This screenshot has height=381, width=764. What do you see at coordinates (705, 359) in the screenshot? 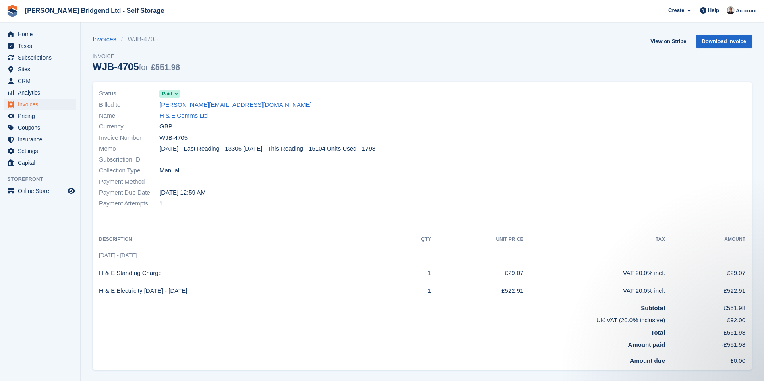
I see `td: £0.00` at bounding box center [705, 359].